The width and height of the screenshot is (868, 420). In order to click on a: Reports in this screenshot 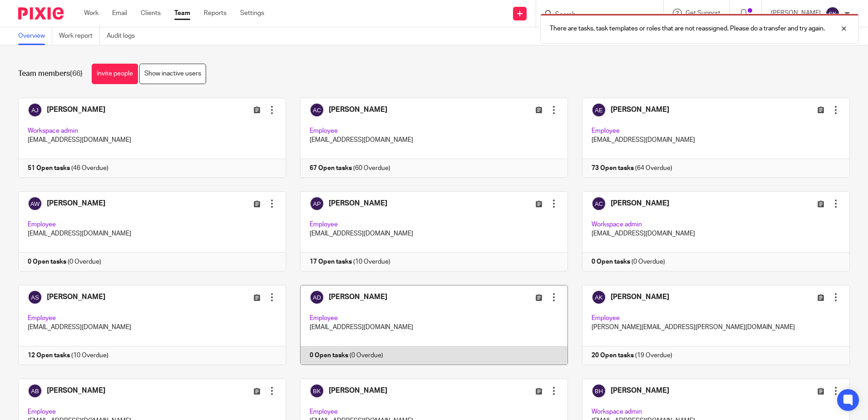, I will do `click(215, 13)`.